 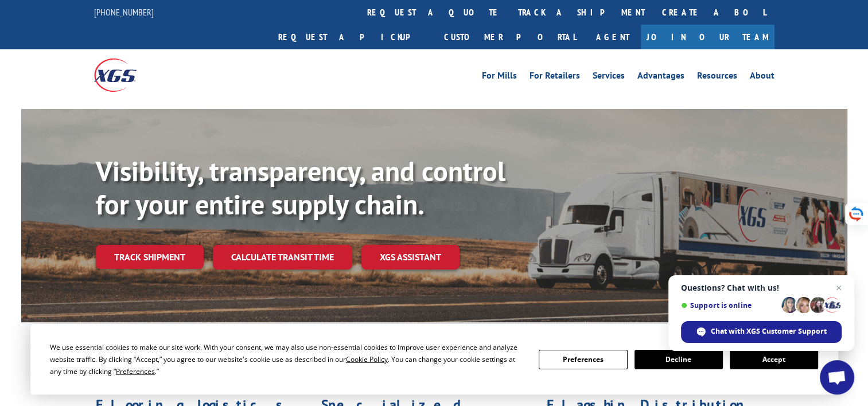 What do you see at coordinates (367, 359) in the screenshot?
I see `span: Cookie Policy` at bounding box center [367, 359].